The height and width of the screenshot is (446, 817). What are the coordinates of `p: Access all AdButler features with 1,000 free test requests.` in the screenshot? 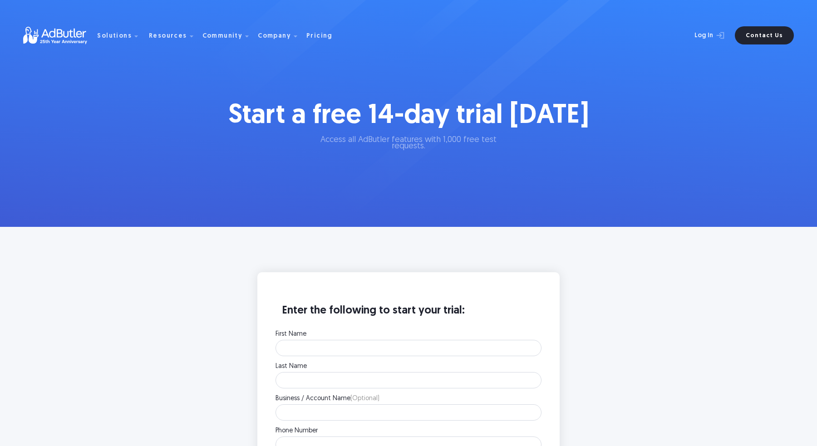 It's located at (408, 143).